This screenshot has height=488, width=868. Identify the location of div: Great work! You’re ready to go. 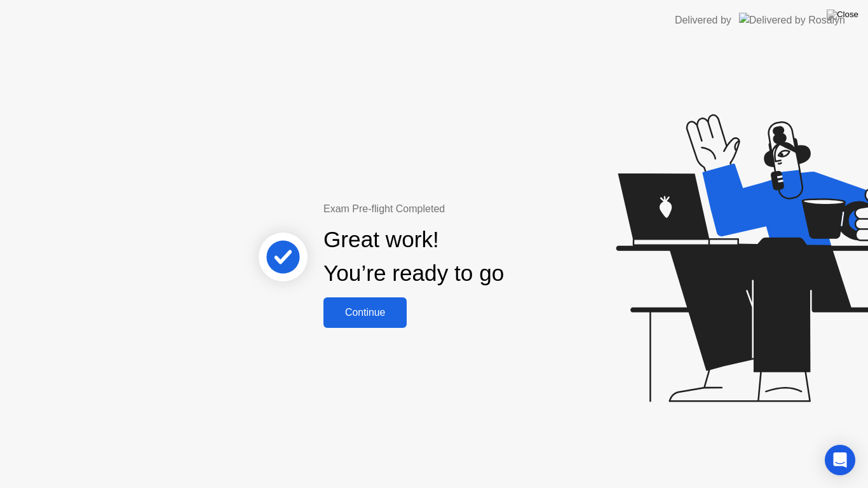
(414, 256).